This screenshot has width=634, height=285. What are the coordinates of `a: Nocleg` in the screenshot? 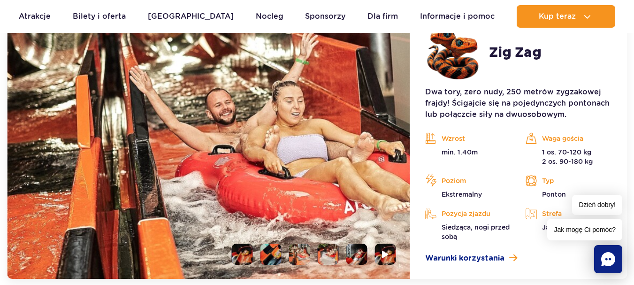 It's located at (270, 16).